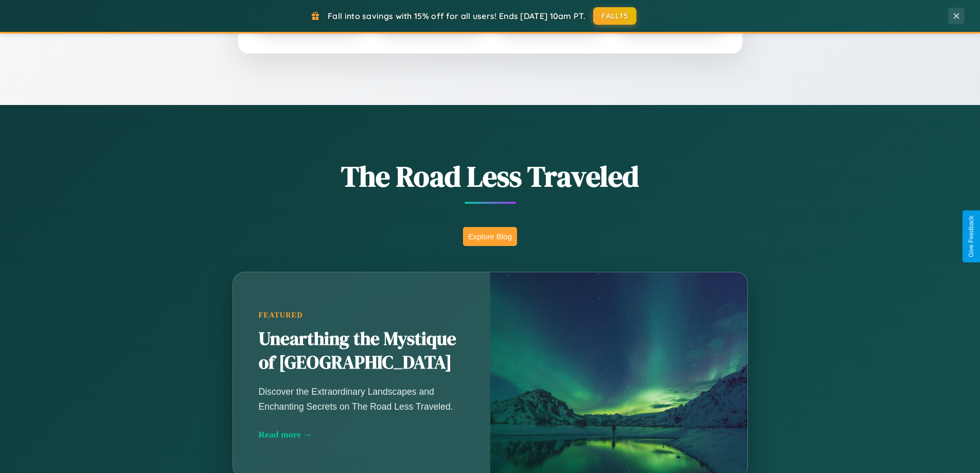 The image size is (980, 473). What do you see at coordinates (615, 16) in the screenshot?
I see `button: FALL15` at bounding box center [615, 16].